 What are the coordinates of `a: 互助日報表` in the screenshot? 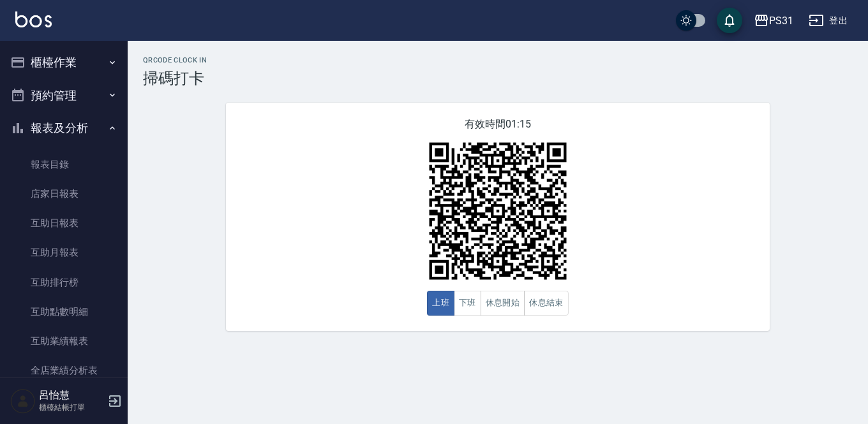 It's located at (63, 223).